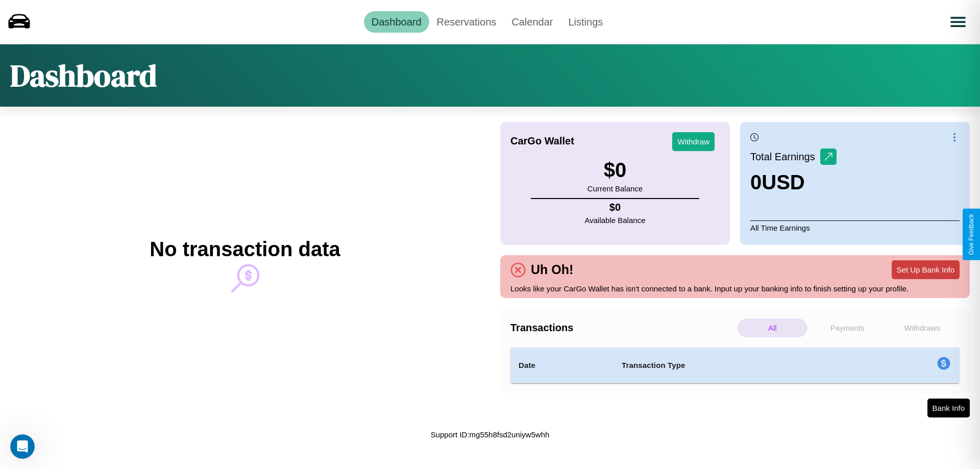 This screenshot has width=980, height=469. What do you see at coordinates (615, 207) in the screenshot?
I see `h4: $ 0` at bounding box center [615, 207].